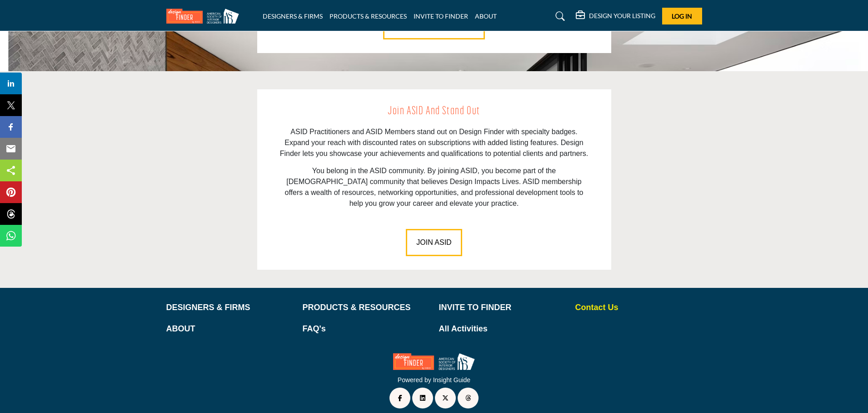 The image size is (868, 413). What do you see at coordinates (400, 398) in the screenshot?
I see `a: Facebook Link` at bounding box center [400, 398].